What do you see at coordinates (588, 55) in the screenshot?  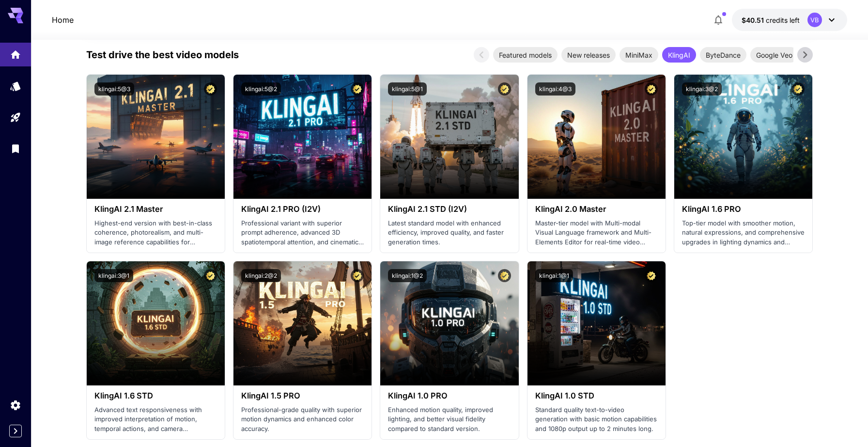 I see `div: New releases` at bounding box center [588, 55].